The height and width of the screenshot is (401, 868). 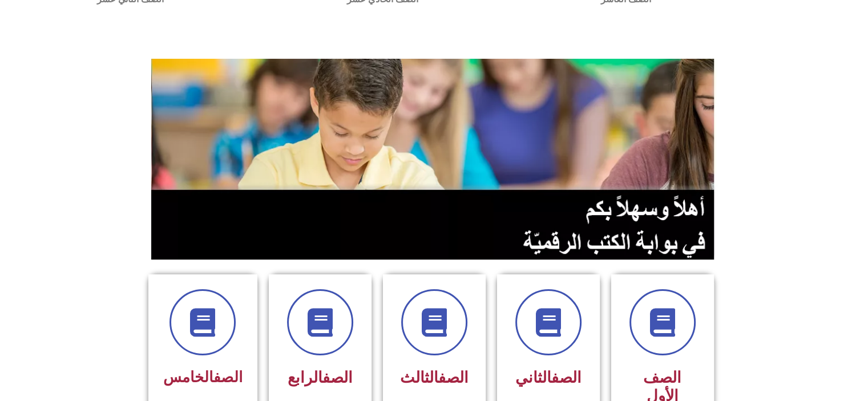 What do you see at coordinates (320, 378) in the screenshot?
I see `span: الرابع` at bounding box center [320, 378].